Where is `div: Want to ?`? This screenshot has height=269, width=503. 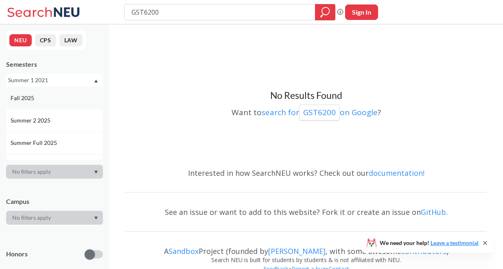
div: Want to ? is located at coordinates (306, 111).